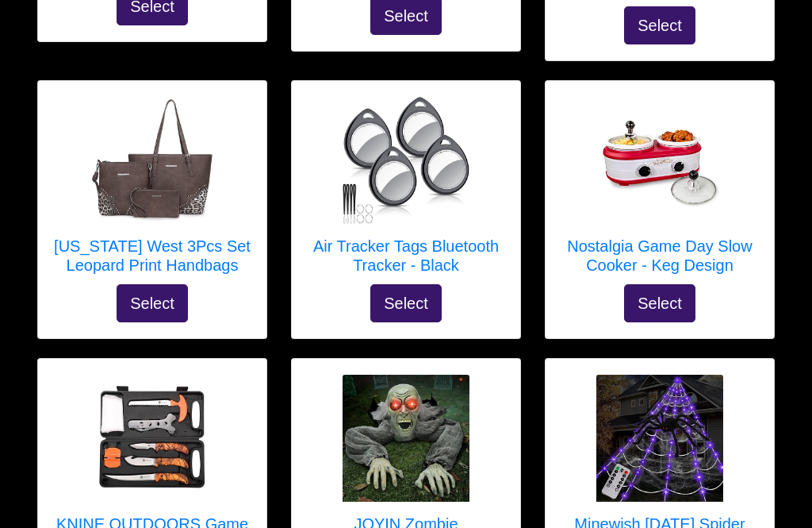 This screenshot has width=812, height=528. Describe the element at coordinates (406, 256) in the screenshot. I see `h5: Air Tracker Tags Bluetooth Tracker - Black` at that location.